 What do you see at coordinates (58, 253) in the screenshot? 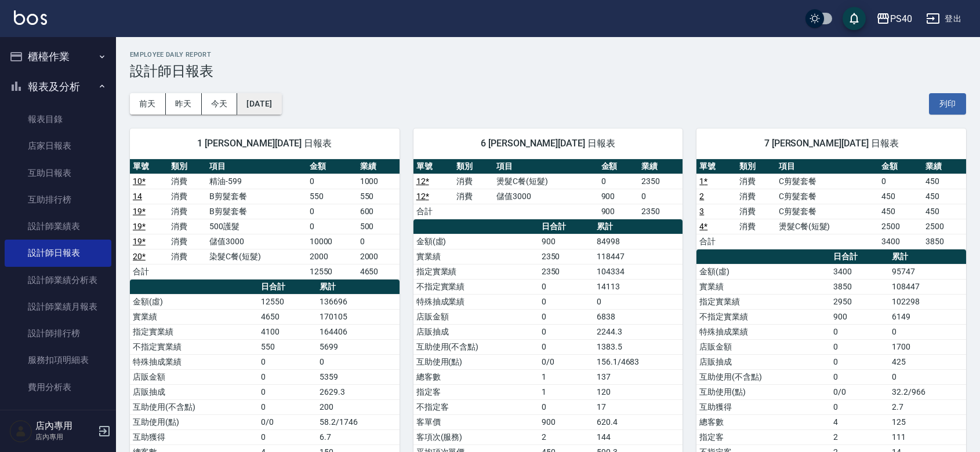
I see `a: 設計師日報表` at bounding box center [58, 253].